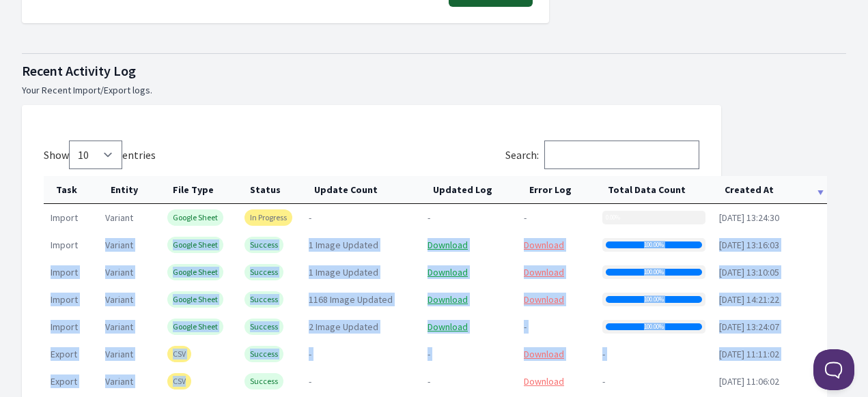 The width and height of the screenshot is (868, 397). Describe the element at coordinates (653, 190) in the screenshot. I see `th: Total Data Count` at that location.